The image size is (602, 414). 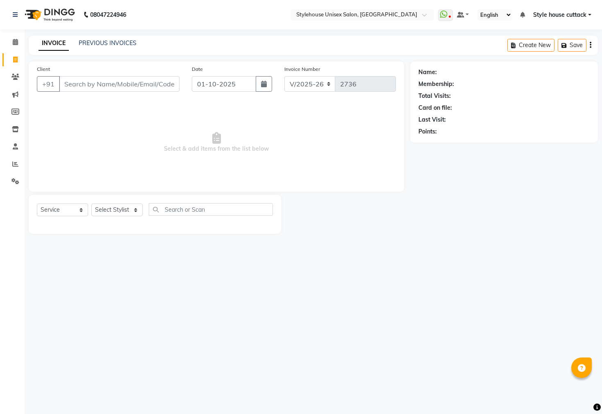 What do you see at coordinates (302, 69) in the screenshot?
I see `label: Invoice Number` at bounding box center [302, 69].